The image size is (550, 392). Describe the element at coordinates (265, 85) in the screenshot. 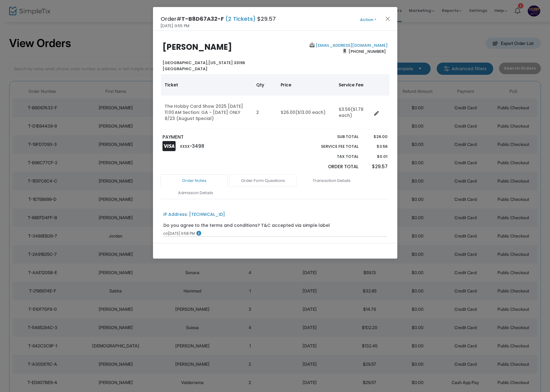

I see `th: Qty` at that location.